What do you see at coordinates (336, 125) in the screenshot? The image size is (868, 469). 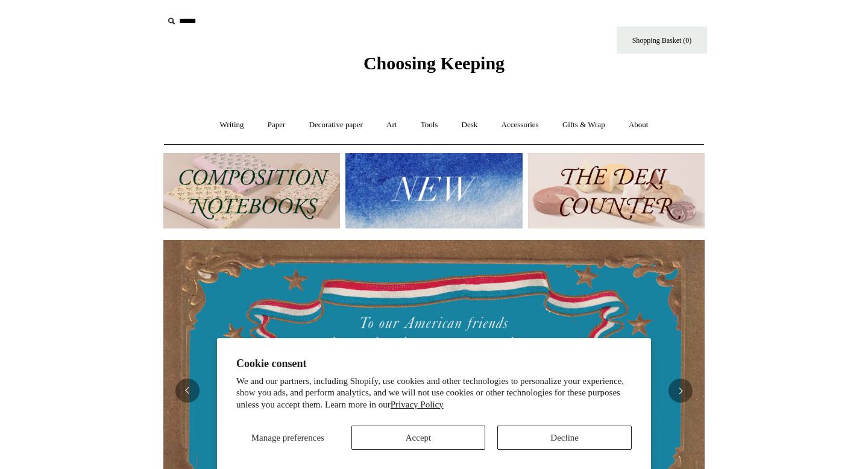 I see `a: Decorative paper` at bounding box center [336, 125].